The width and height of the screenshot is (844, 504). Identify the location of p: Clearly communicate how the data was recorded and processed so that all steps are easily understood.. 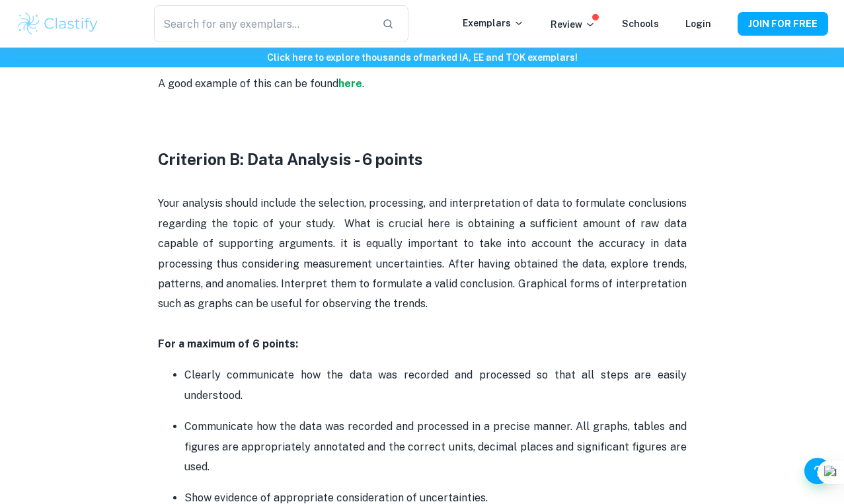
(436, 385).